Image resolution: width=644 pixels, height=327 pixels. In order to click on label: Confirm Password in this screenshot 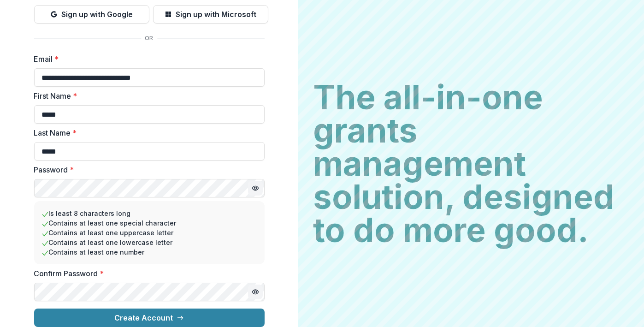, I will do `click(146, 273)`.